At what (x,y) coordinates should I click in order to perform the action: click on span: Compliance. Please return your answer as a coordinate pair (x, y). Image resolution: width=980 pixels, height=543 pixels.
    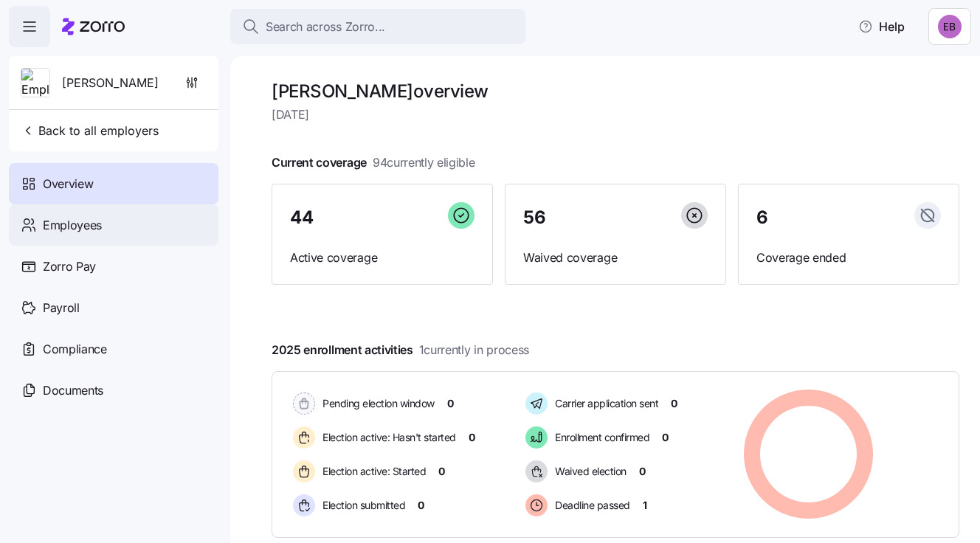
    Looking at the image, I should click on (75, 349).